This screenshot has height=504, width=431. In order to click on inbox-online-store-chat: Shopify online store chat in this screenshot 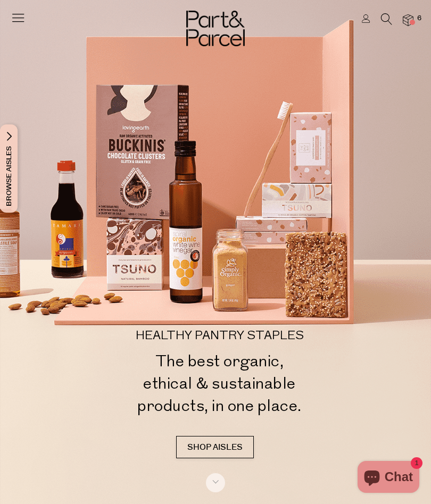, I will do `click(389, 478)`.